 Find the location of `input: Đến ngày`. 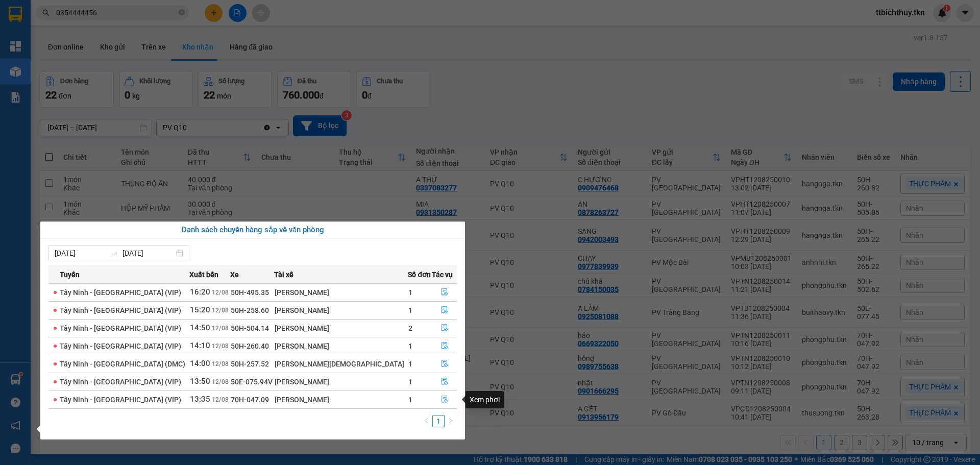

input: Đến ngày is located at coordinates (148, 254).